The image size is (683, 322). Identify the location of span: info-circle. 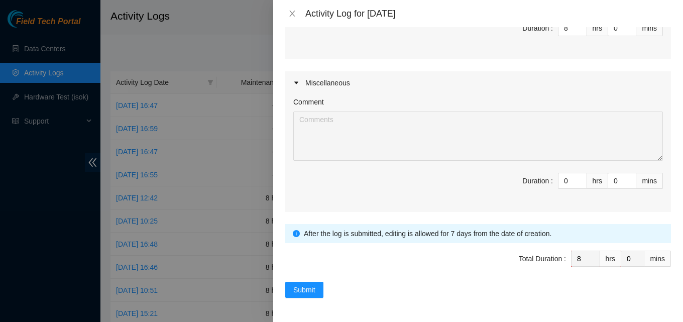
(296, 234).